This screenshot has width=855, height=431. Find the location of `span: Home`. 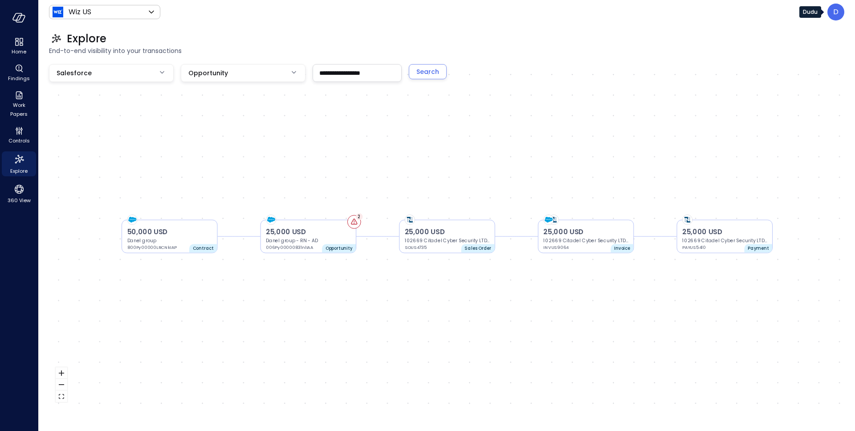

span: Home is located at coordinates (19, 52).